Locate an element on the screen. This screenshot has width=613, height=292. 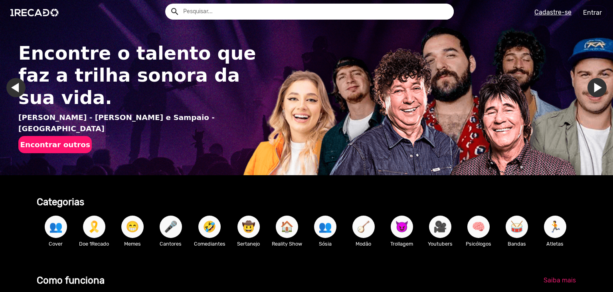
mat-icon: Example home icon is located at coordinates (175, 12).